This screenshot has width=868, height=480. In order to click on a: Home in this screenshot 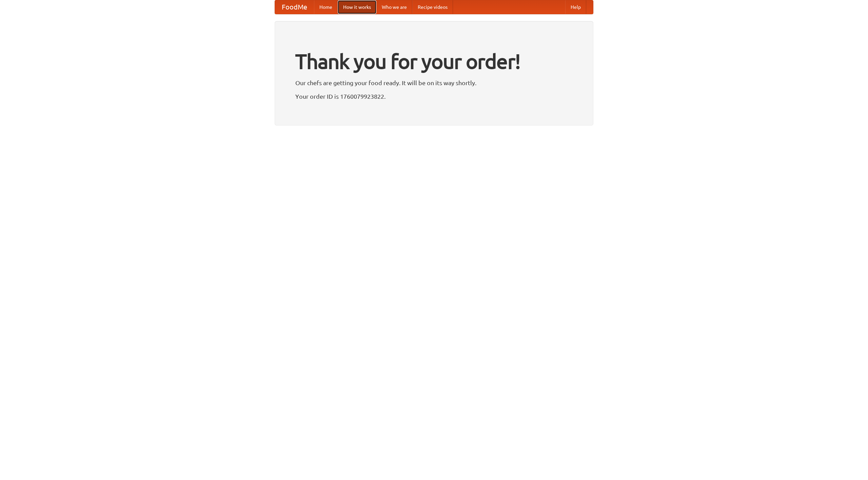, I will do `click(326, 7)`.